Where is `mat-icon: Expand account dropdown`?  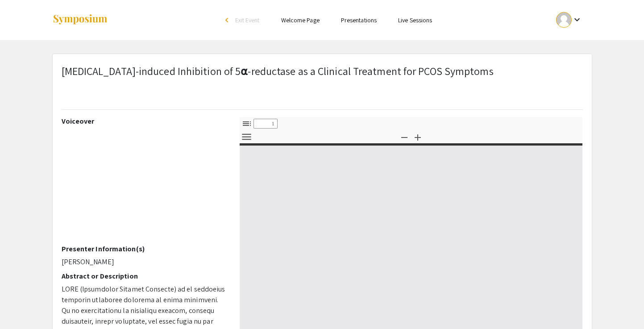
mat-icon: Expand account dropdown is located at coordinates (577, 19).